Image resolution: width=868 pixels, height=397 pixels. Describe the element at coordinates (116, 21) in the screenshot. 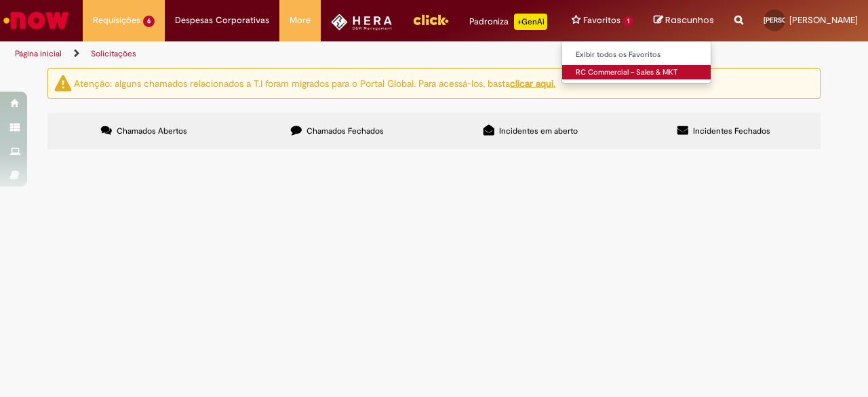

I see `span: Requisições` at that location.